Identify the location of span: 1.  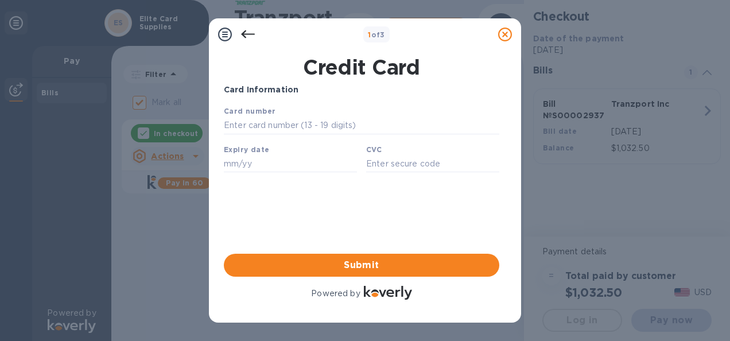
(369, 34).